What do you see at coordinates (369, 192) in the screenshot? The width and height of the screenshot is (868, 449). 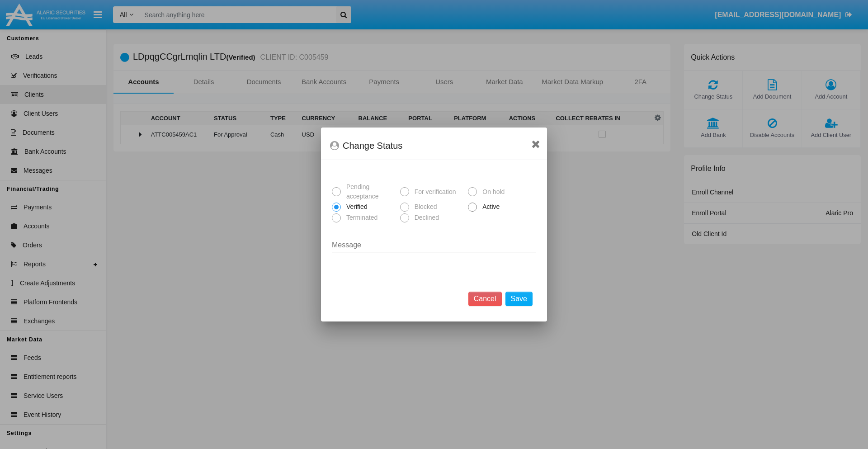 I see `span: Pending acceptance` at bounding box center [369, 192].